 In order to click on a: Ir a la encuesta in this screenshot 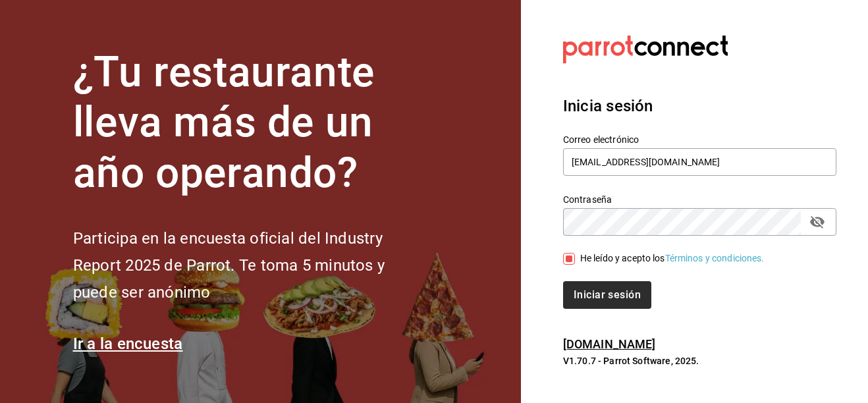, I will do `click(128, 344)`.